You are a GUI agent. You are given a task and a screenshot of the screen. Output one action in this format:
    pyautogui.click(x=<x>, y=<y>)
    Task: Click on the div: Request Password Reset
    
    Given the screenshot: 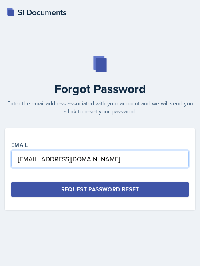 What is the action you would take?
    pyautogui.click(x=100, y=190)
    